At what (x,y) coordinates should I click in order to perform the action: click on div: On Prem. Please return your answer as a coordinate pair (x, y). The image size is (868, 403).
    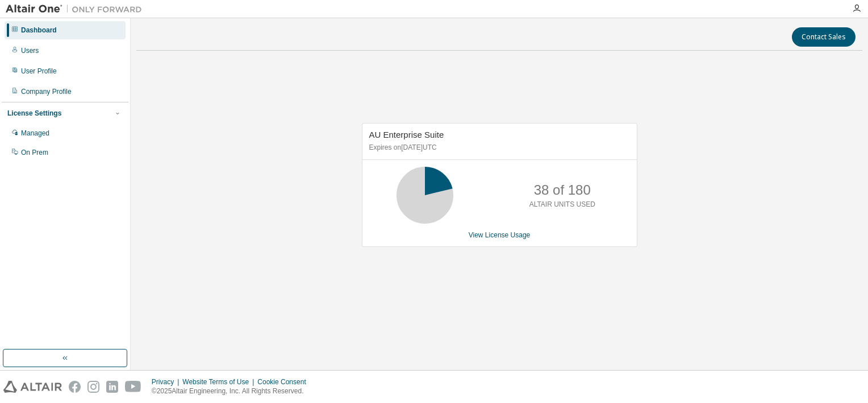
    Looking at the image, I should click on (34, 153).